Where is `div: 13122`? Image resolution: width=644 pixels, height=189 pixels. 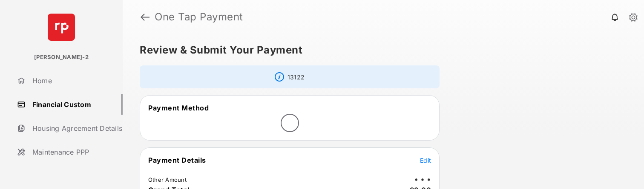
div: 13122 is located at coordinates (290, 77).